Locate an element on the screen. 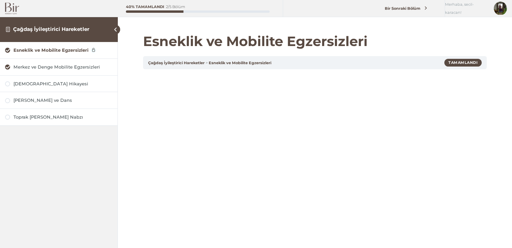 Image resolution: width=512 pixels, height=248 pixels. span: Bir Sonraki Bölüm is located at coordinates (402, 8).